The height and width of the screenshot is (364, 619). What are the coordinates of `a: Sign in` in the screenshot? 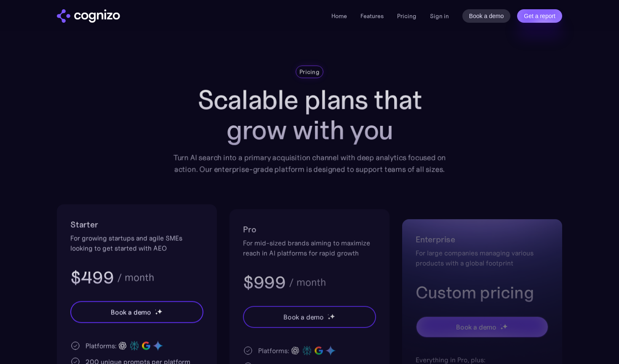 It's located at (439, 16).